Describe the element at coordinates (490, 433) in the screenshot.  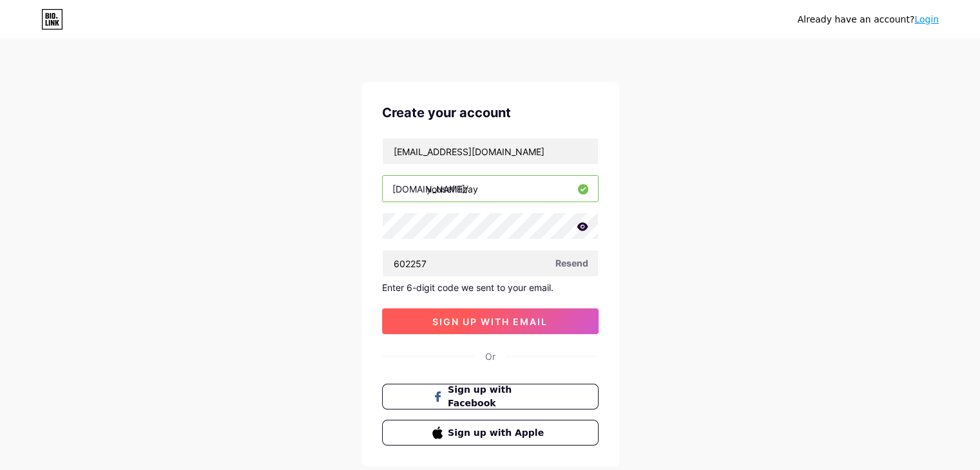
I see `a: Sign up with Apple` at that location.